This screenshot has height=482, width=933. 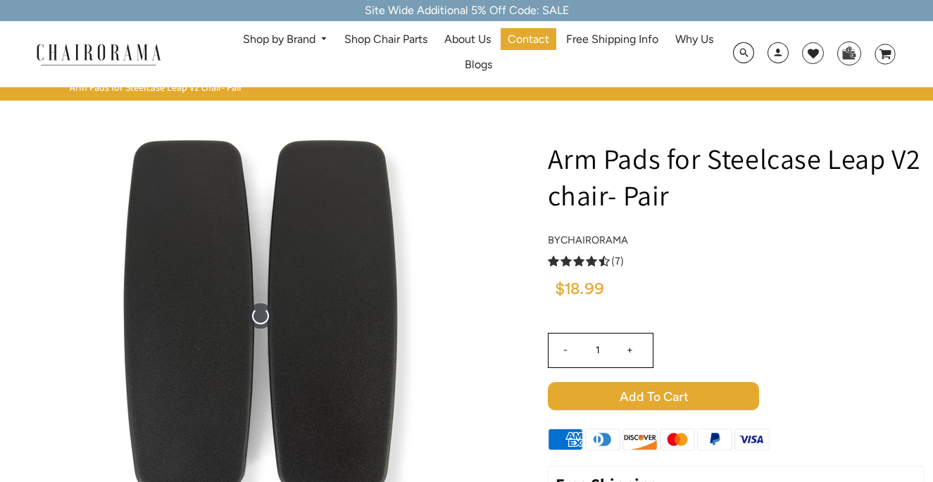 I want to click on span: Arm Pads for Steelcase Leap V2 chair- Pair, so click(x=156, y=87).